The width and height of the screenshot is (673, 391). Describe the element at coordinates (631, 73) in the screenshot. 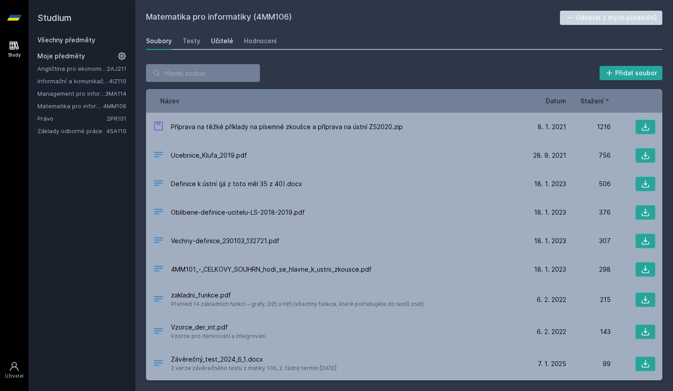

I see `button: Přidat soubor` at that location.